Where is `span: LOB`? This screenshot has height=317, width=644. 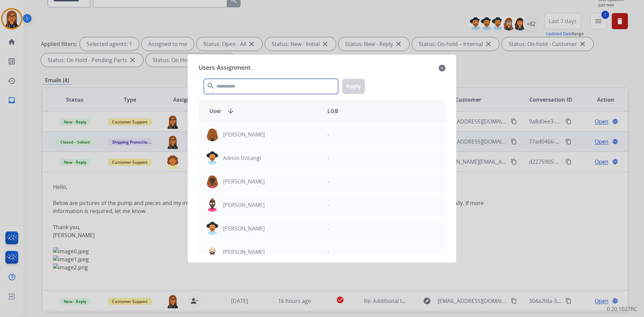 span: LOB is located at coordinates (333, 111).